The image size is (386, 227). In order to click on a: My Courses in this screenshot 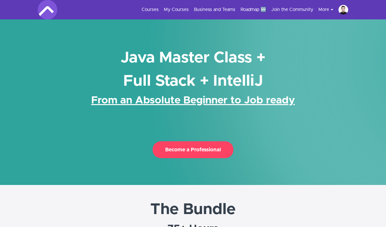, I will do `click(176, 10)`.